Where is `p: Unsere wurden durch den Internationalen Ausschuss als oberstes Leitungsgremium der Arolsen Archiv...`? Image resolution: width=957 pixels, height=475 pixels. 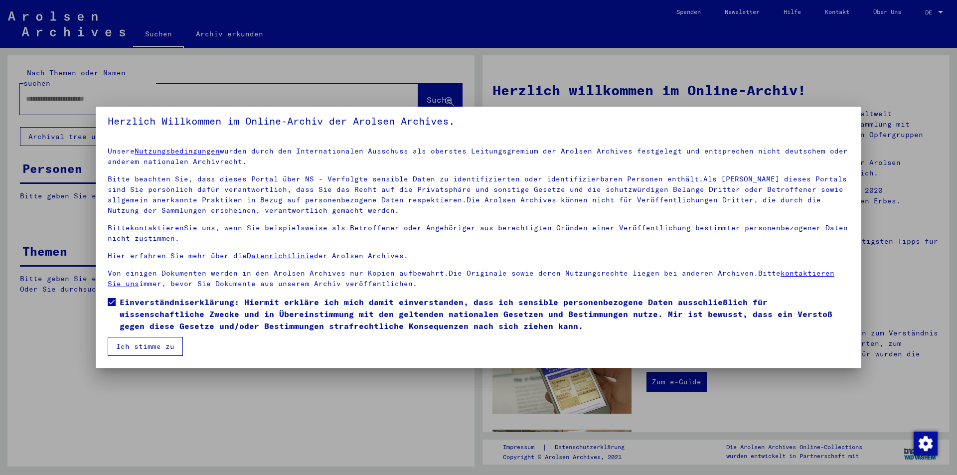
p: Unsere wurden durch den Internationalen Ausschuss als oberstes Leitungsgremium der Arolsen Archiv... is located at coordinates (479, 157).